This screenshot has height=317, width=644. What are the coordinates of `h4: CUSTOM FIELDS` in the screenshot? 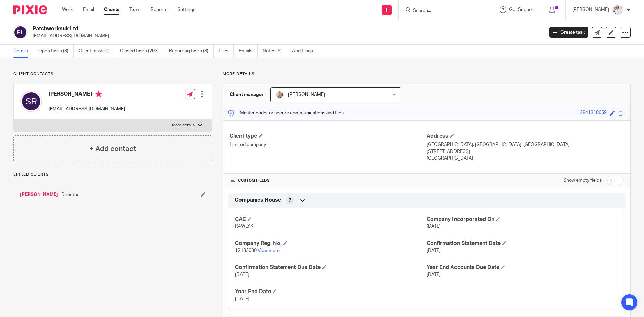 It's located at (328, 181).